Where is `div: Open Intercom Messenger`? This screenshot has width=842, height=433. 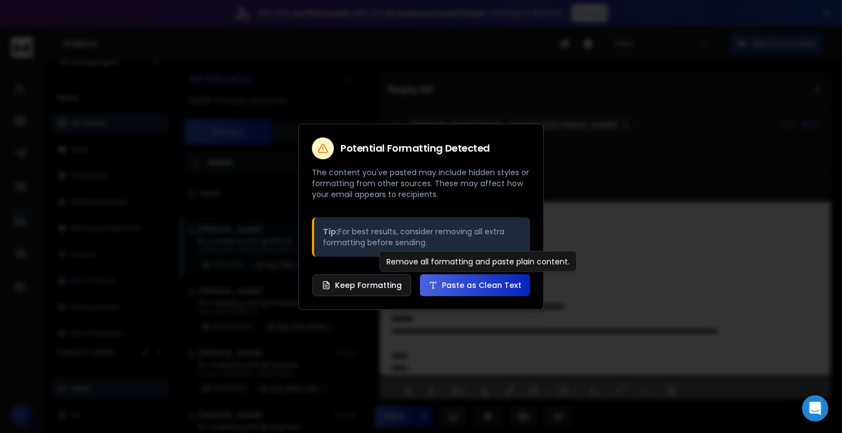
div: Open Intercom Messenger is located at coordinates (815, 409).